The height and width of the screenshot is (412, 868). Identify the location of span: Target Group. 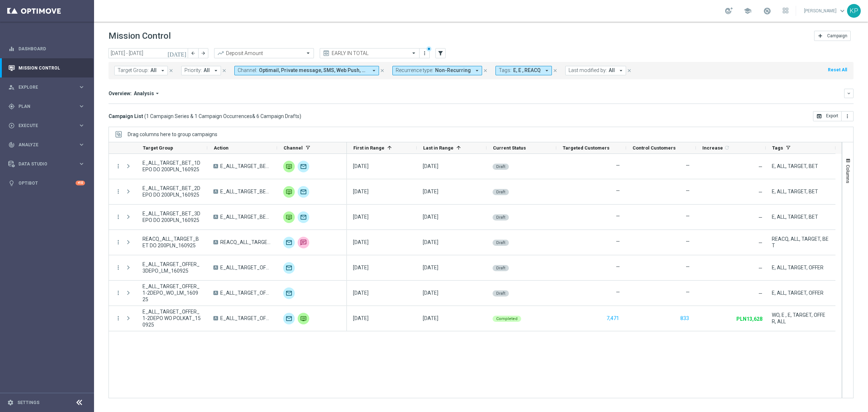
(158, 148).